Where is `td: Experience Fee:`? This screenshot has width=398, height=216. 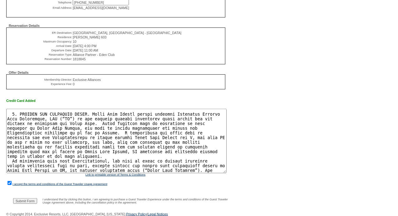 td: Experience Fee: is located at coordinates (41, 84).